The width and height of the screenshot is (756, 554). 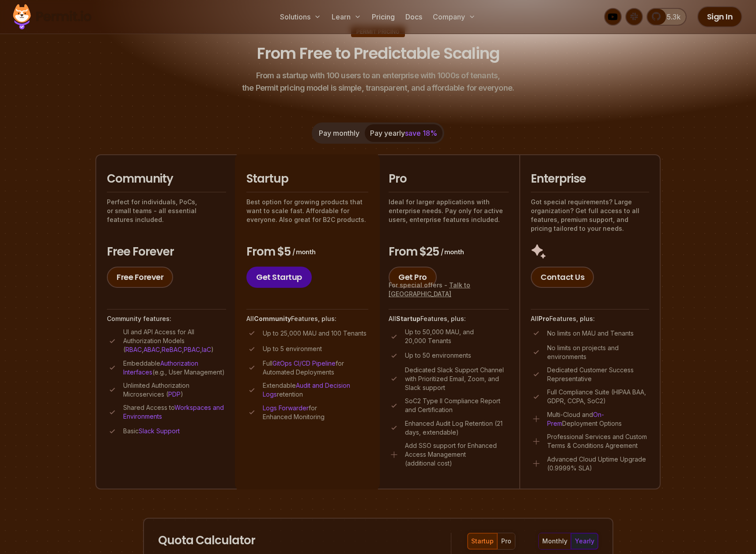 What do you see at coordinates (409, 318) in the screenshot?
I see `strong: Startup` at bounding box center [409, 318].